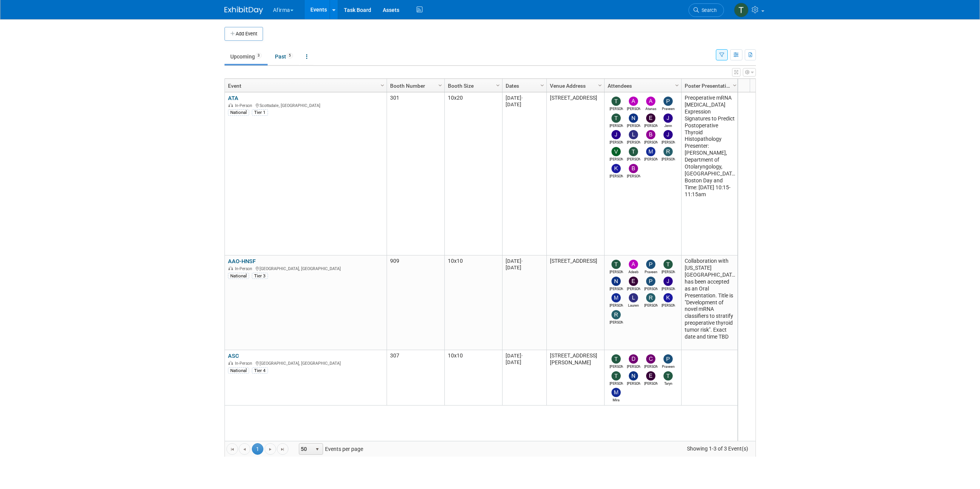  Describe the element at coordinates (634, 159) in the screenshot. I see `div: Taylor Cavazos` at that location.